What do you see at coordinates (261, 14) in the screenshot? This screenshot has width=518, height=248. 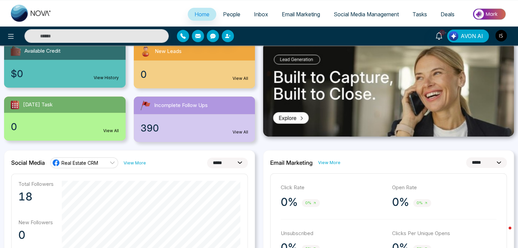 I see `a: Inbox` at bounding box center [261, 14].